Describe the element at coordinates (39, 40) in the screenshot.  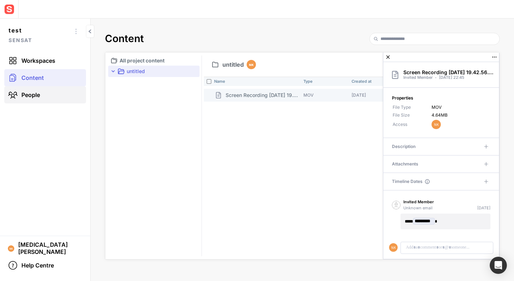
I see `span: Sensat` at that location.